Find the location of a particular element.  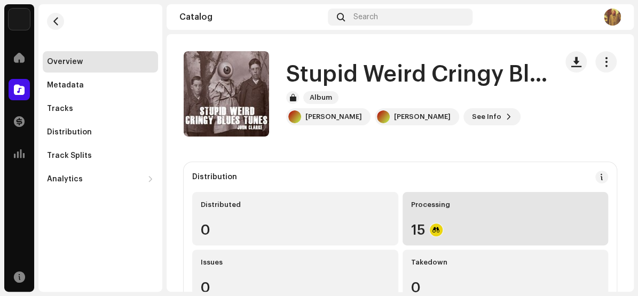

span: Album is located at coordinates (321, 98).